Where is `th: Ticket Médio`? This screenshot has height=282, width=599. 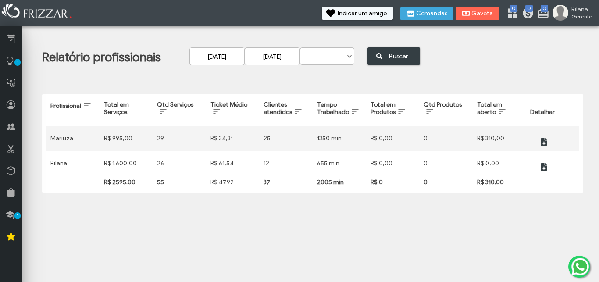
th: Ticket Médio is located at coordinates (233, 112).